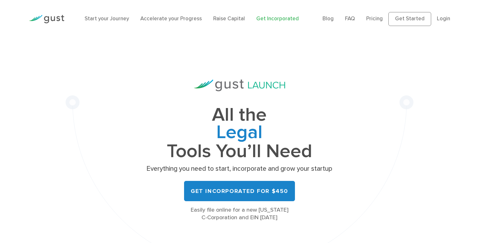 The height and width of the screenshot is (243, 479). What do you see at coordinates (240, 133) in the screenshot?
I see `span: Legal` at bounding box center [240, 133].